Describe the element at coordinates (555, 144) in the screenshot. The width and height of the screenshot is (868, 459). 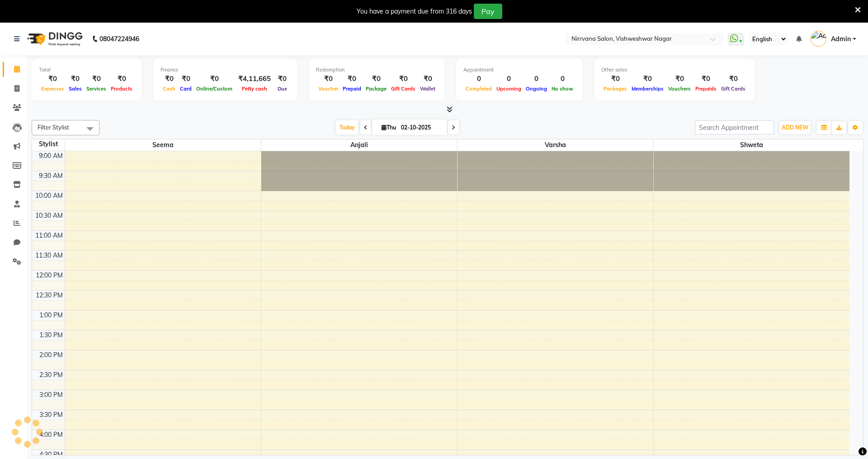
I see `span: Varsha` at that location.